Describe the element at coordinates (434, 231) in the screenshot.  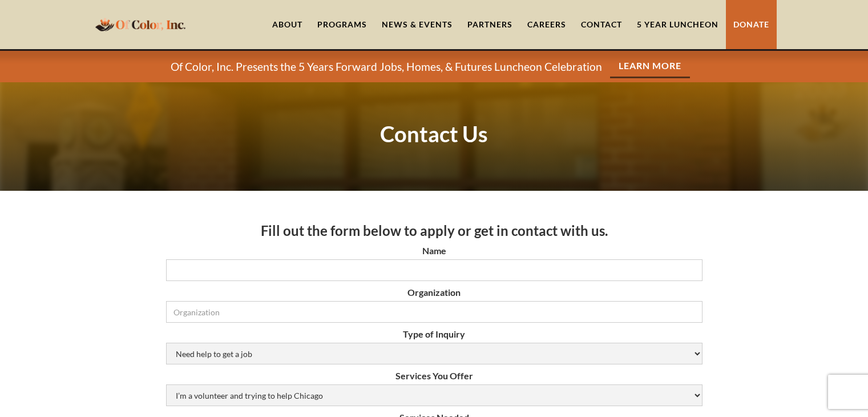
I see `h3: Fill out the form below to apply or get in contact with us.` at that location.